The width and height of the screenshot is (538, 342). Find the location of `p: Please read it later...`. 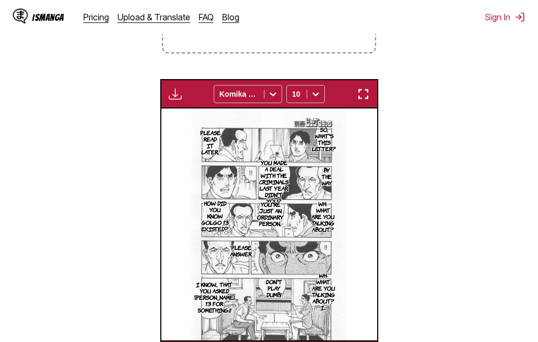

p: Please read it later... is located at coordinates (211, 142).